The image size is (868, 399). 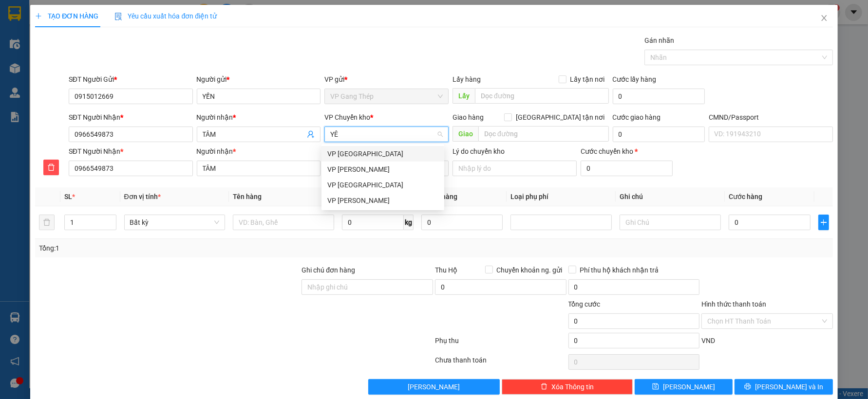 What do you see at coordinates (568, 387) in the screenshot?
I see `button: deleteXóa Thông tin` at bounding box center [568, 387].